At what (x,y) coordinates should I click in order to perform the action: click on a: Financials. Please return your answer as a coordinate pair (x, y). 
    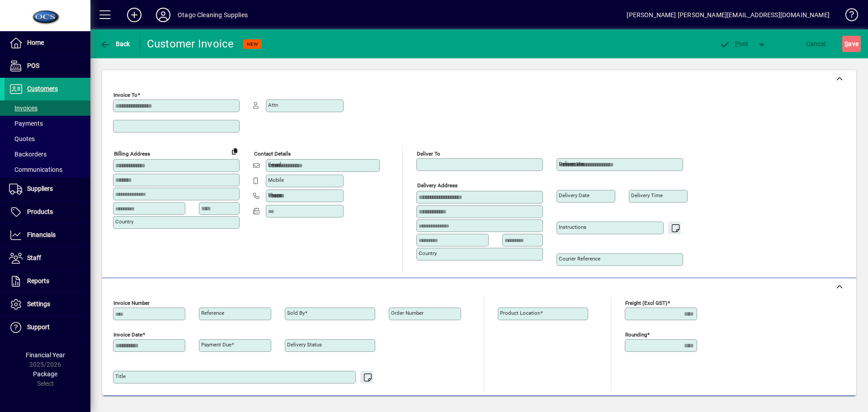
    Looking at the image, I should click on (48, 235).